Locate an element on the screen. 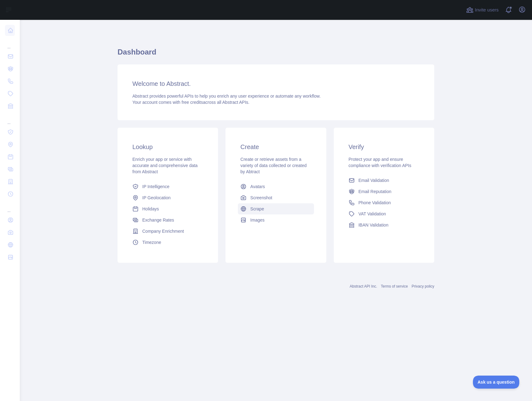 This screenshot has height=401, width=532. a: VAT Validation is located at coordinates (384, 214).